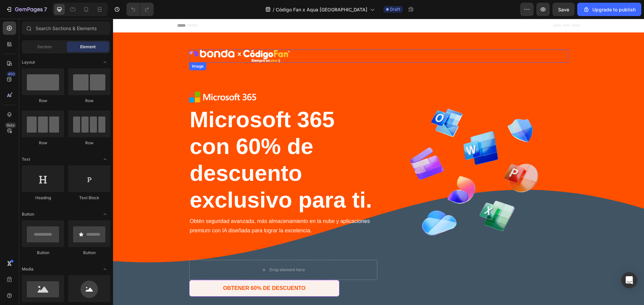  What do you see at coordinates (168, 181) in the screenshot?
I see `span: exclusivo para ti.` at bounding box center [168, 181].